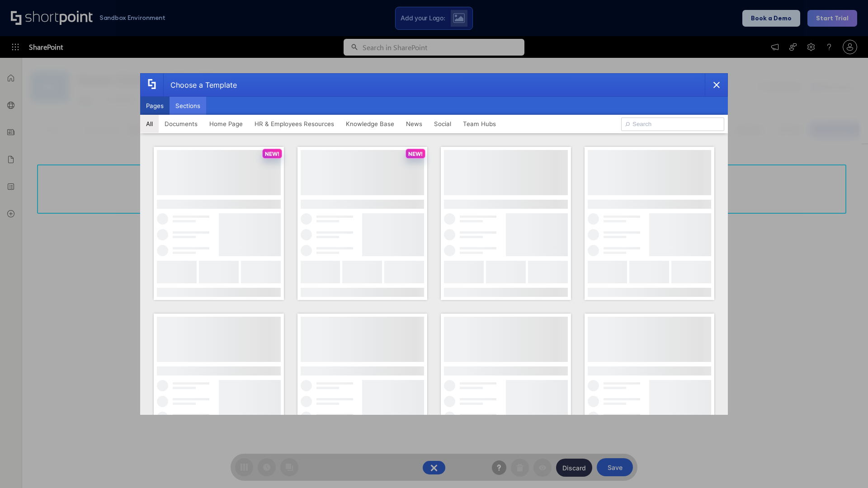 This screenshot has width=868, height=488. What do you see at coordinates (149, 124) in the screenshot?
I see `button: All` at bounding box center [149, 124].